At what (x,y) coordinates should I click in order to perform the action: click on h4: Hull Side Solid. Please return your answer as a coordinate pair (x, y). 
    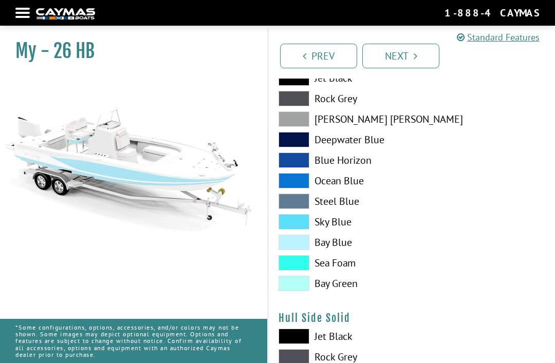
    Looking at the image, I should click on (411, 318).